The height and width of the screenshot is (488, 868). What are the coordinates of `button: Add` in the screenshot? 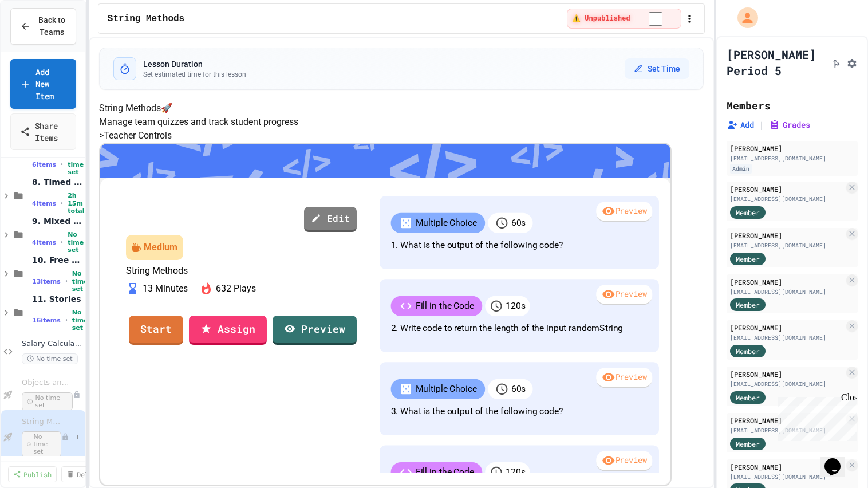 It's located at (740, 125).